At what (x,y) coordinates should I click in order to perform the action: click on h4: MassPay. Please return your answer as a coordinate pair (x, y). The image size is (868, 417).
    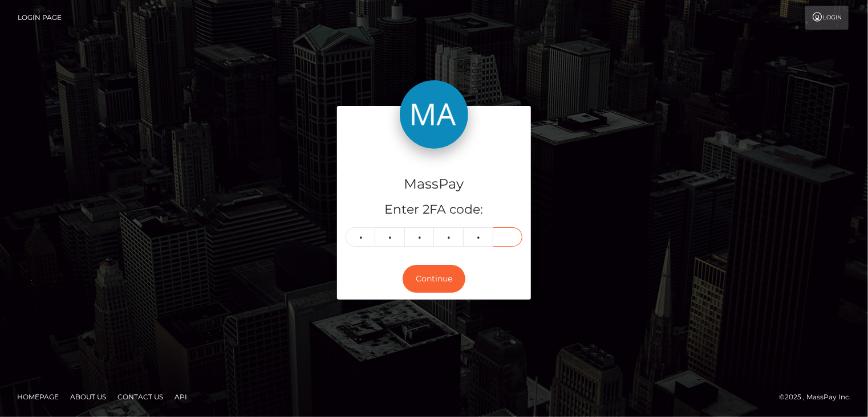
    Looking at the image, I should click on (434, 184).